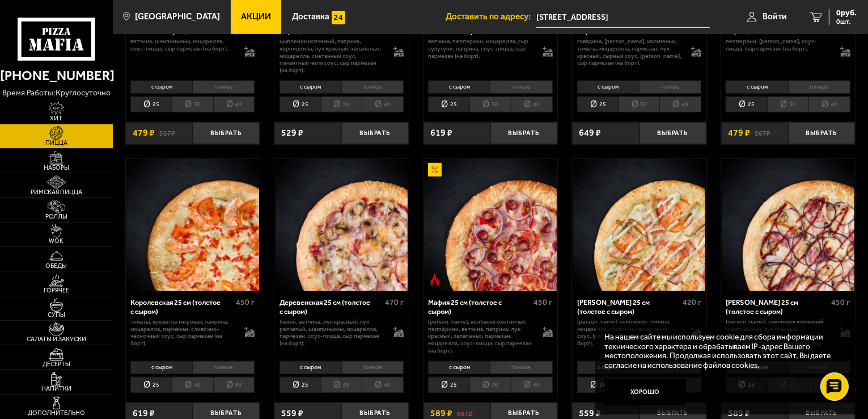 This screenshot has height=419, width=868. What do you see at coordinates (490, 225) in the screenshot?
I see `img: Мафия 25 см (толстое с сыром)` at bounding box center [490, 225].